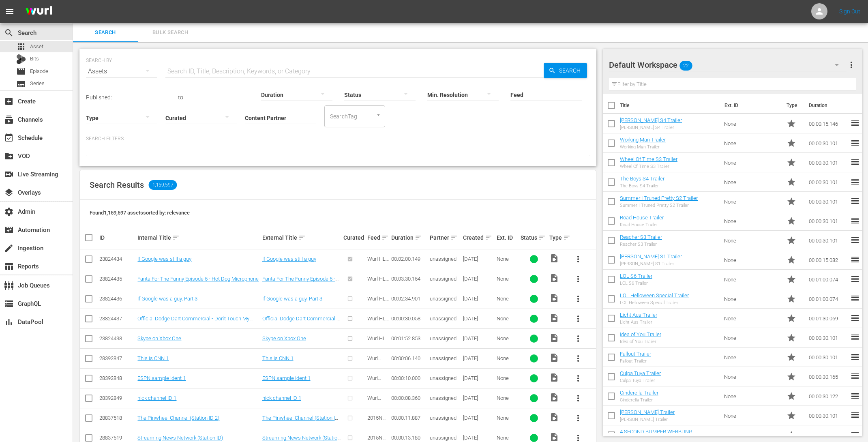 Image resolution: width=868 pixels, height=442 pixels. What do you see at coordinates (37, 47) in the screenshot?
I see `span: Asset` at bounding box center [37, 47].